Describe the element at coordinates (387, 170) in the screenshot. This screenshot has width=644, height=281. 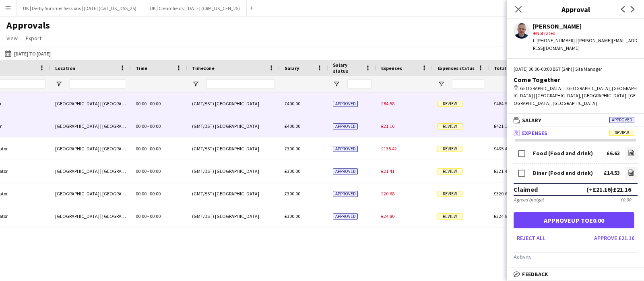
I see `span: £21.41` at that location.